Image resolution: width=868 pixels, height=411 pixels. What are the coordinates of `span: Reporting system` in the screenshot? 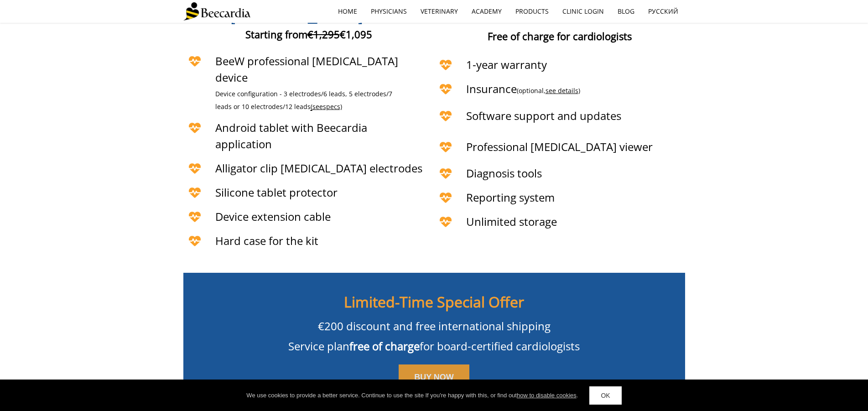 It's located at (511, 197).